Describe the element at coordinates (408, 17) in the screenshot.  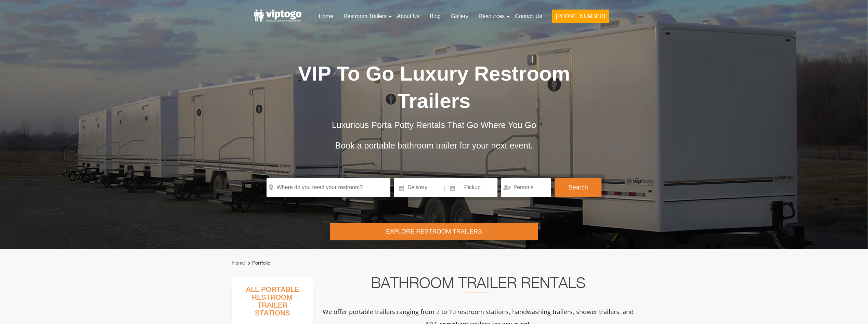
I see `a: About Us` at that location.